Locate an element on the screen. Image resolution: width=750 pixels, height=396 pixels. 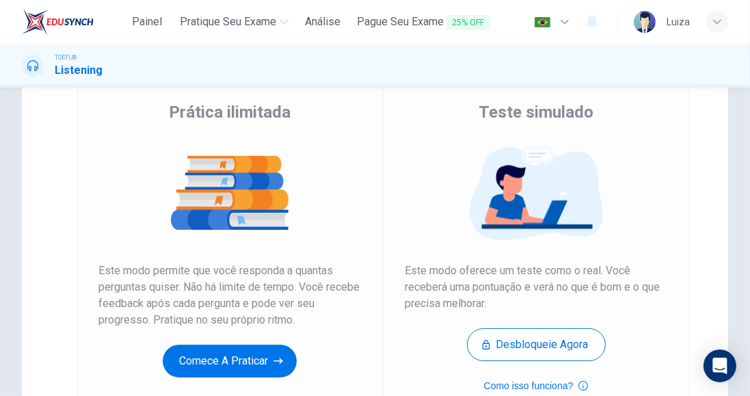
a: EduSynch logo is located at coordinates (73, 22).